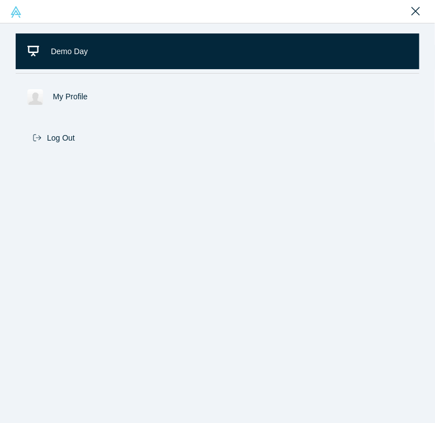 Image resolution: width=435 pixels, height=423 pixels. What do you see at coordinates (35, 97) in the screenshot?
I see `img: Ivy Chan's profile` at bounding box center [35, 97].